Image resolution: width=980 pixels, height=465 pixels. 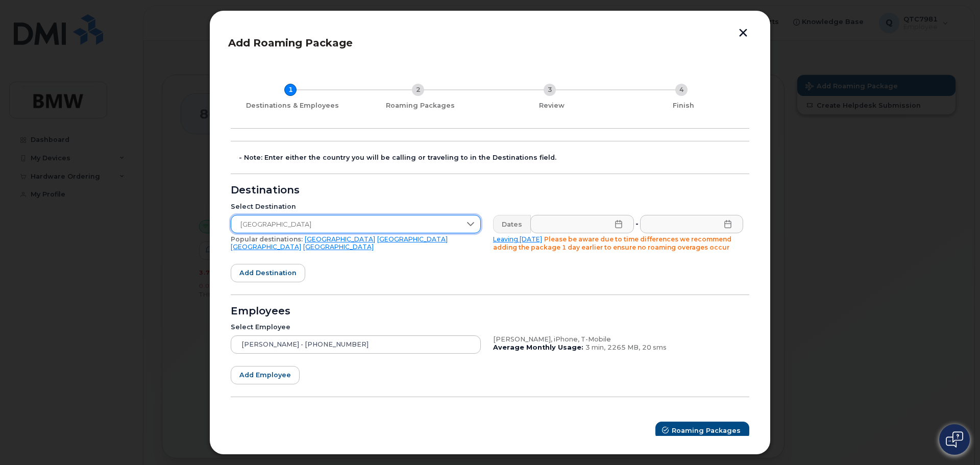 I want to click on div: 4, so click(x=681, y=90).